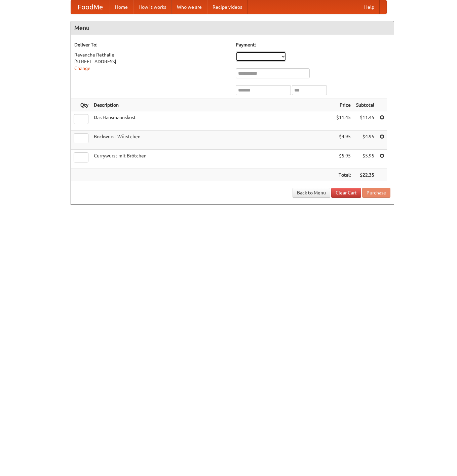 The height and width of the screenshot is (476, 457). What do you see at coordinates (227, 7) in the screenshot?
I see `a: Recipe videos` at bounding box center [227, 7].